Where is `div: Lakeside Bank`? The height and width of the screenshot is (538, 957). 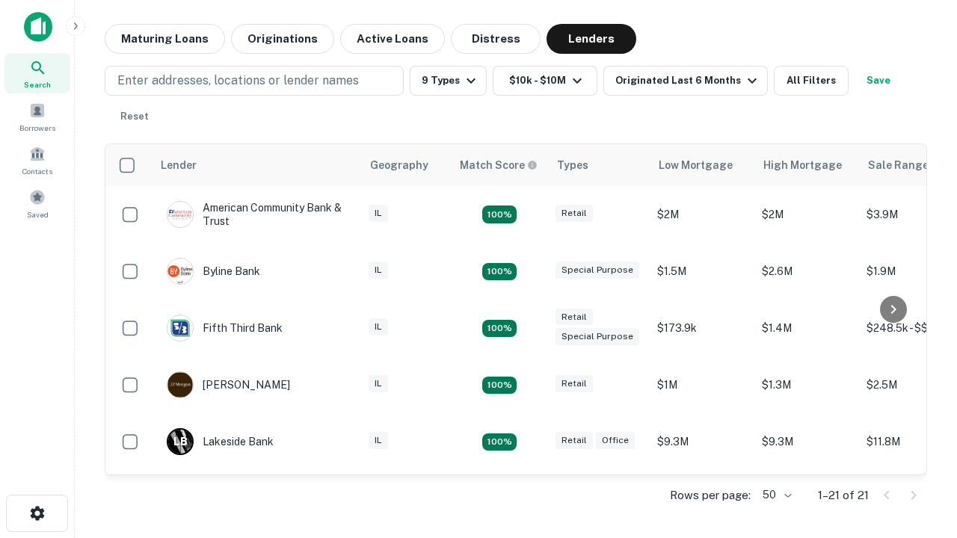
div: Lakeside Bank is located at coordinates (220, 442).